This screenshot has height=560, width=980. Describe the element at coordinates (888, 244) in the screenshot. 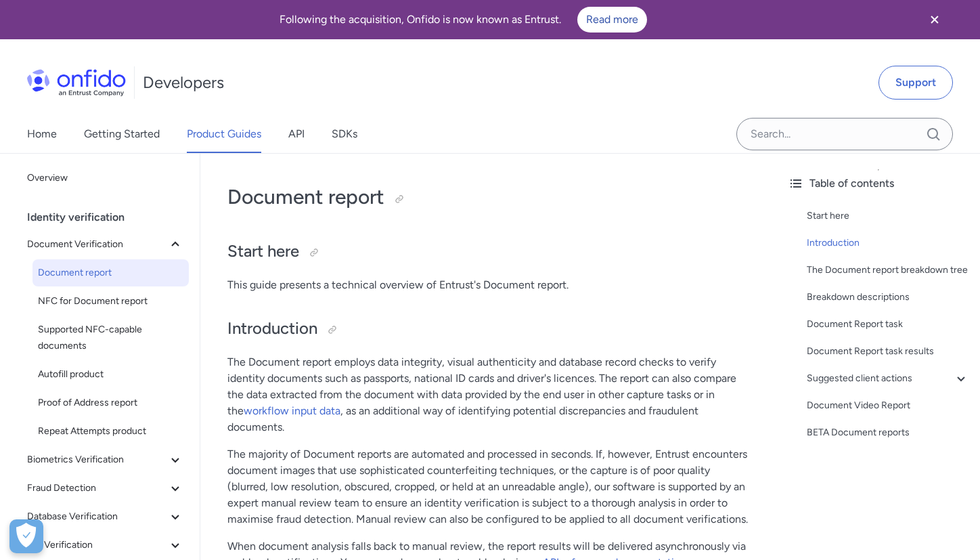

I see `div: Introduction` at that location.